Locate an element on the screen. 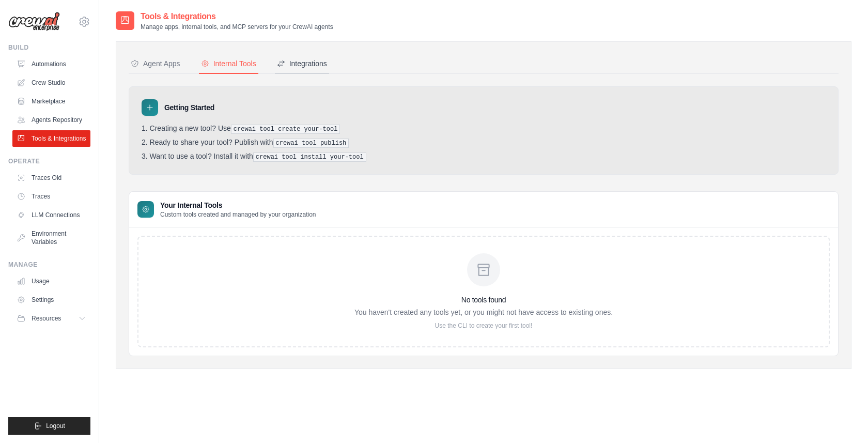 Image resolution: width=868 pixels, height=443 pixels. button: Resources is located at coordinates (51, 318).